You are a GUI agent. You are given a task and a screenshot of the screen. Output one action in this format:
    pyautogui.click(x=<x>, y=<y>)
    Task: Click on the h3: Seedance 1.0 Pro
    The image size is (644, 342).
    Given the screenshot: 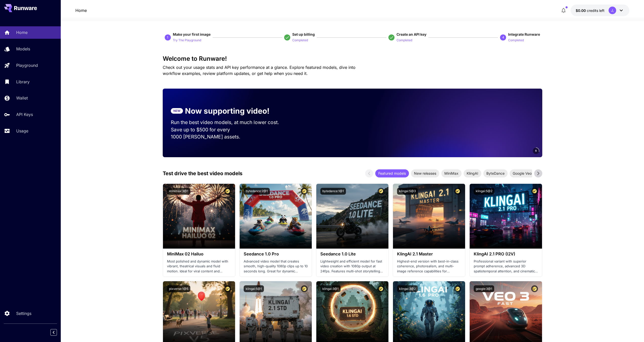 What is the action you would take?
    pyautogui.click(x=276, y=253)
    